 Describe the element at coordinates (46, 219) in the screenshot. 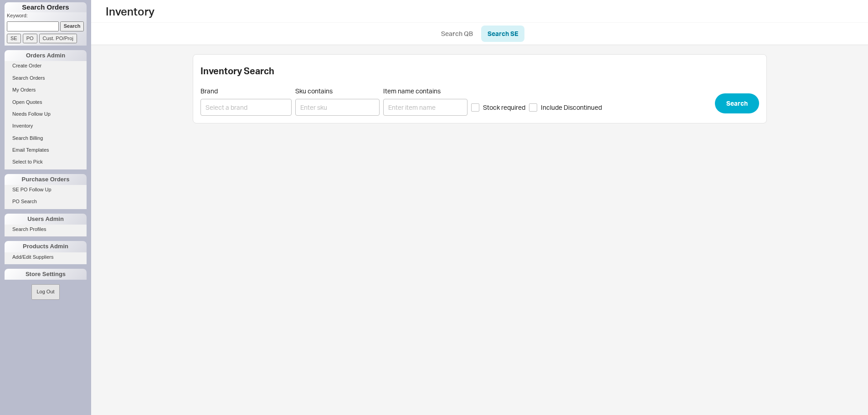

I see `div: Users Admin` at that location.